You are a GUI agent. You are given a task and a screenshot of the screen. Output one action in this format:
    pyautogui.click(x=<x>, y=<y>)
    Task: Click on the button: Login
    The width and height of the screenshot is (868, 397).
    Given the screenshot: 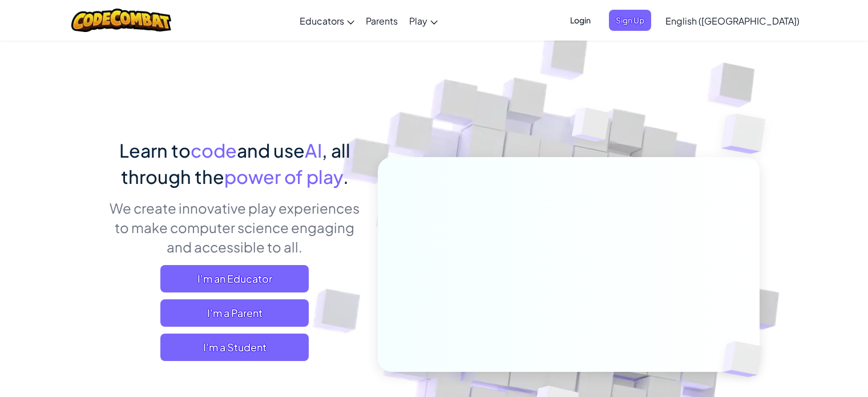 What is the action you would take?
    pyautogui.click(x=581, y=20)
    